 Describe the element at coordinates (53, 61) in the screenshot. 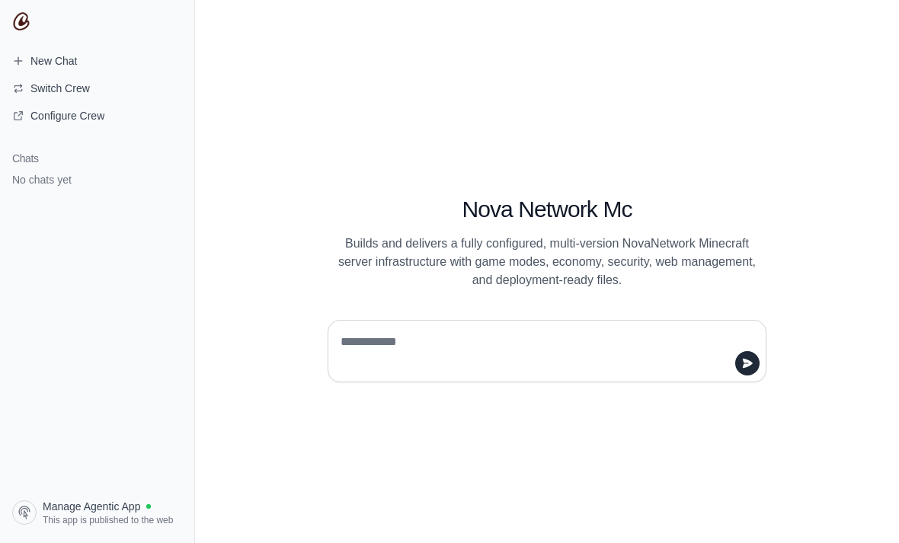

I see `span: New Chat` at that location.